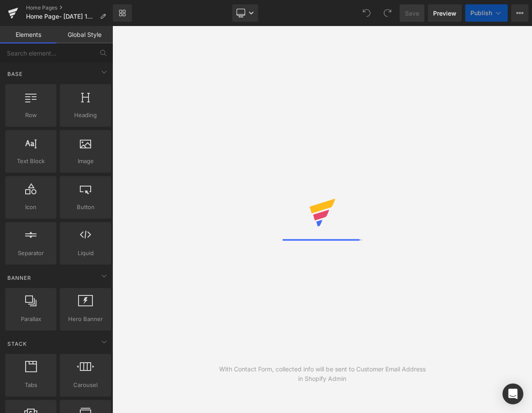  What do you see at coordinates (85, 115) in the screenshot?
I see `span: Heading` at bounding box center [85, 115].